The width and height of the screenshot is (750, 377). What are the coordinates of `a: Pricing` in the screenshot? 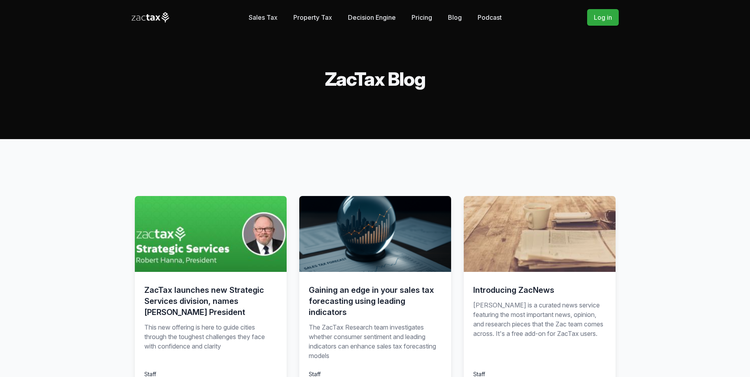 It's located at (422, 17).